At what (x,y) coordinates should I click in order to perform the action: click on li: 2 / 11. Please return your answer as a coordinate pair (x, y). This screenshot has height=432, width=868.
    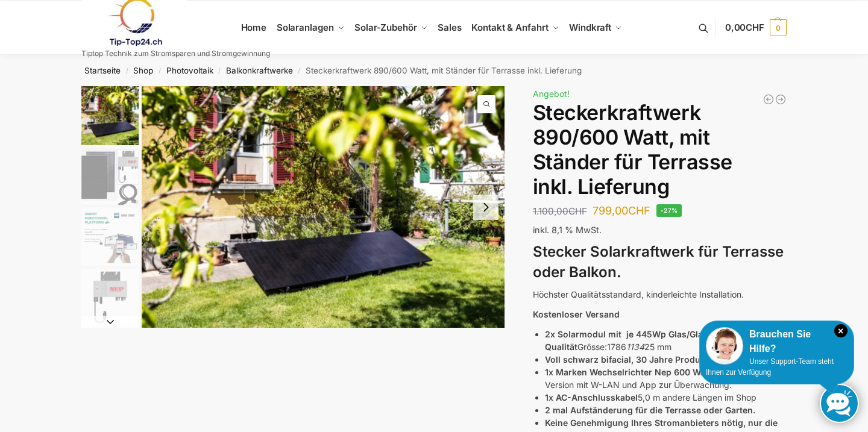
    Looking at the image, I should click on (109, 177).